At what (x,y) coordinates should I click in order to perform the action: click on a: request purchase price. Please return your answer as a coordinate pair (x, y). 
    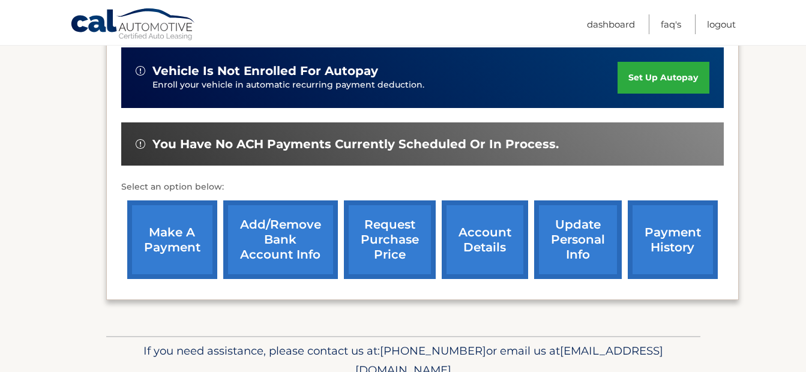
    Looking at the image, I should click on (390, 240).